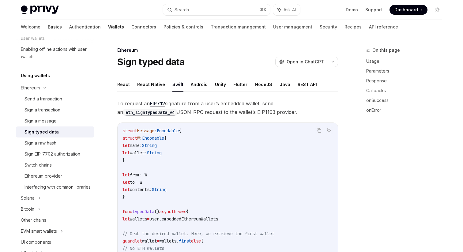 This screenshot has width=463, height=252. Describe the element at coordinates (183, 27) in the screenshot. I see `a: Policies & controls` at that location.